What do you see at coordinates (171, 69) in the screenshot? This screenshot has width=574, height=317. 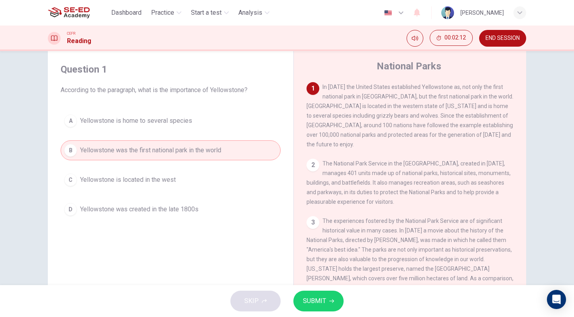 I see `h4: Question 1` at bounding box center [171, 69].